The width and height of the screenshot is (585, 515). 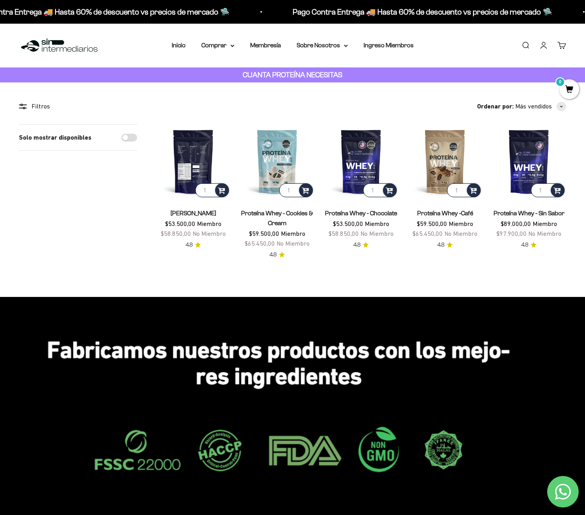 What do you see at coordinates (569, 90) in the screenshot?
I see `a: 0` at bounding box center [569, 90].